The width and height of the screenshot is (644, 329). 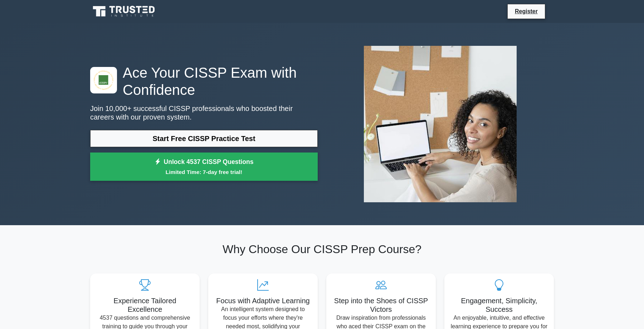 I want to click on a: Register, so click(x=526, y=11).